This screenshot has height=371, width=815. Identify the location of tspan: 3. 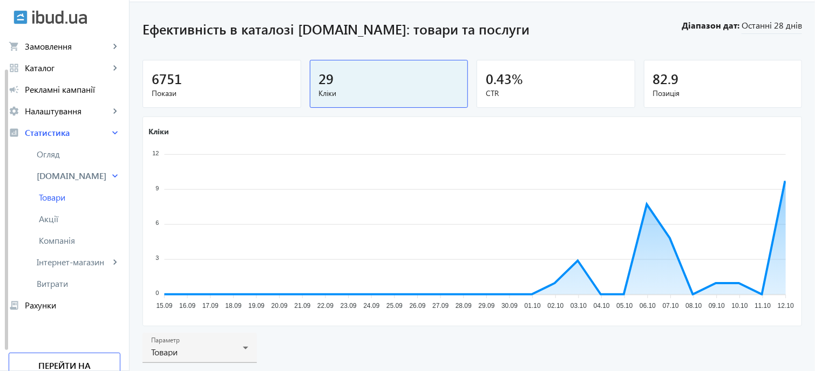
(157, 258).